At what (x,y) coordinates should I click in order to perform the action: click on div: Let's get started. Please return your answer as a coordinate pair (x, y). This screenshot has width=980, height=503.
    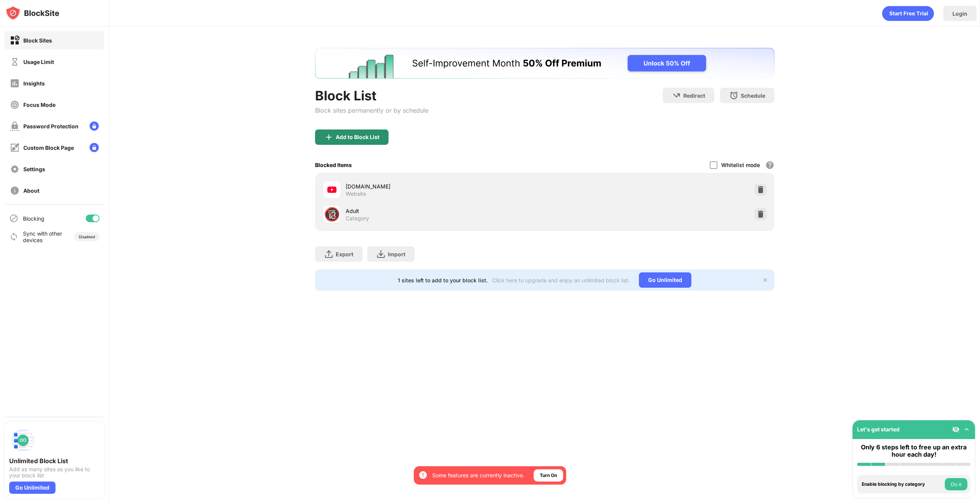
    Looking at the image, I should click on (878, 429).